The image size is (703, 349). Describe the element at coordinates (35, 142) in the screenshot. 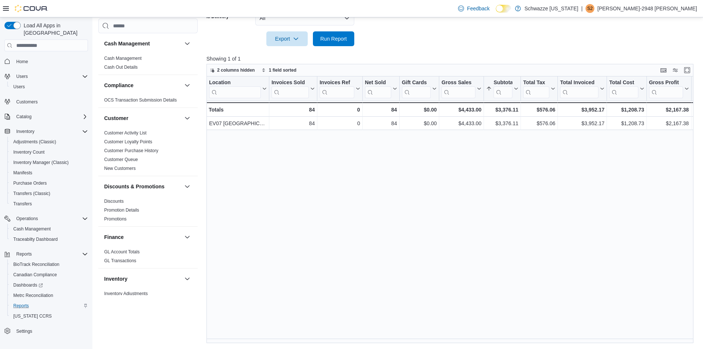

I see `span: Adjustments (Classic)` at that location.